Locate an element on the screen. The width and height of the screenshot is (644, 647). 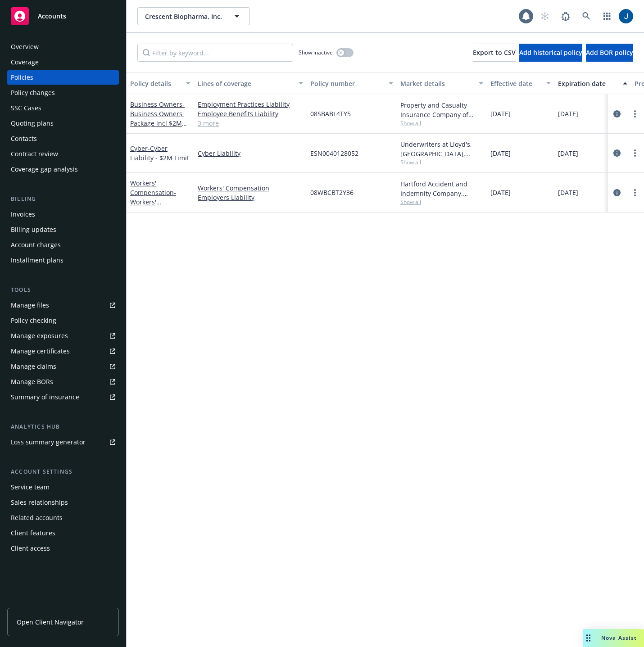
a: Cyber Liability is located at coordinates (250, 153).